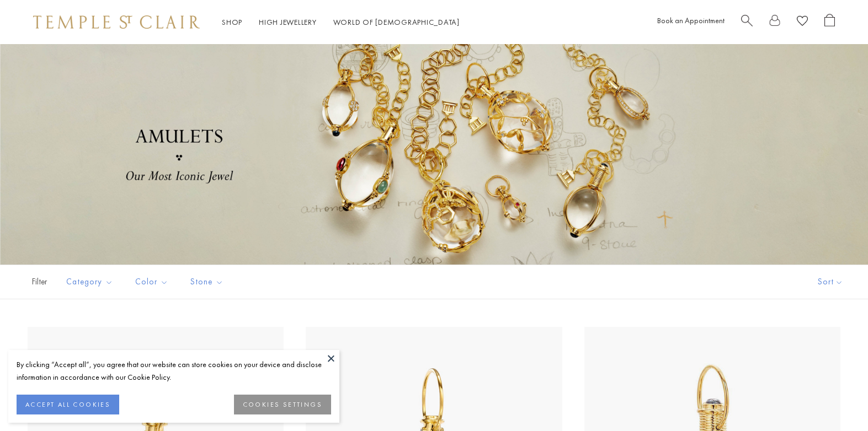  What do you see at coordinates (341, 22) in the screenshot?
I see `nav: Main navigation` at bounding box center [341, 22].